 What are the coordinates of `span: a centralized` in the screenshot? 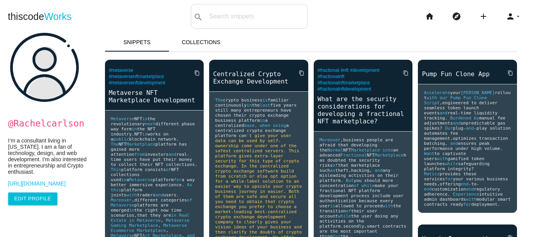 It's located at (243, 123).